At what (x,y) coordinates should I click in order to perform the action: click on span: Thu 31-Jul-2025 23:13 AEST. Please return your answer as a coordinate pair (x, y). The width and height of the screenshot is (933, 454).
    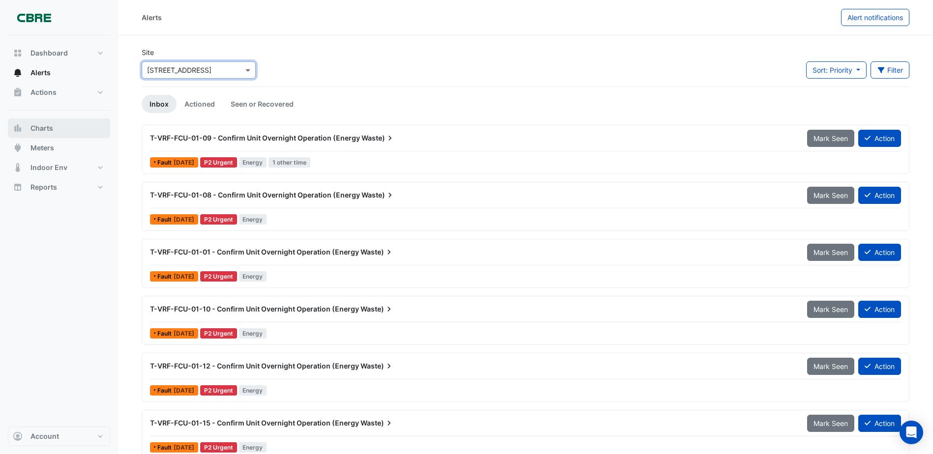
    Looking at the image, I should click on (184, 447).